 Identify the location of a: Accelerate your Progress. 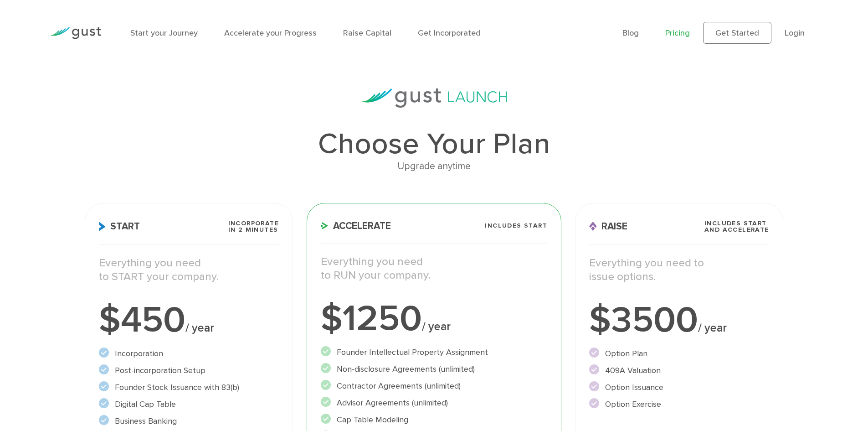
(270, 33).